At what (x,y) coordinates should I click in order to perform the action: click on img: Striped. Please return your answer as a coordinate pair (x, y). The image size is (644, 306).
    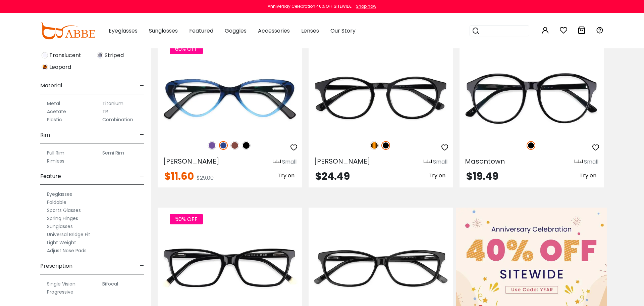
    Looking at the image, I should click on (100, 55).